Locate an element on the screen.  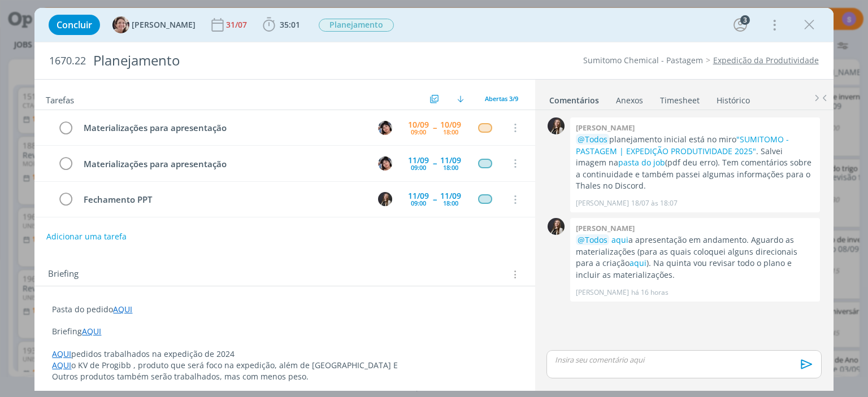
span: Planejamento is located at coordinates (356, 25).